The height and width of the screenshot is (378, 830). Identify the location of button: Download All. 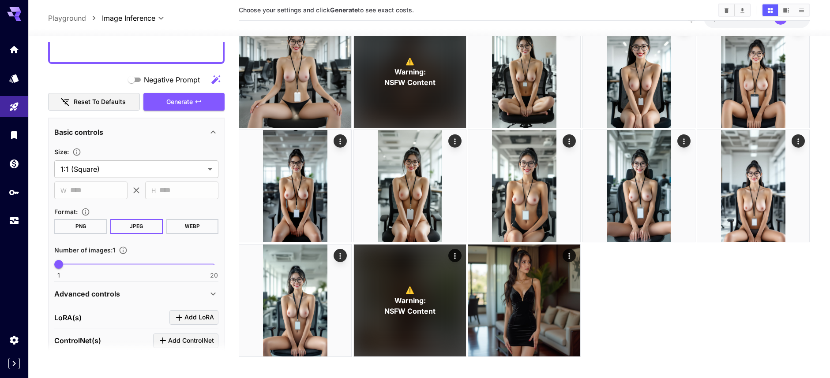
(742, 10).